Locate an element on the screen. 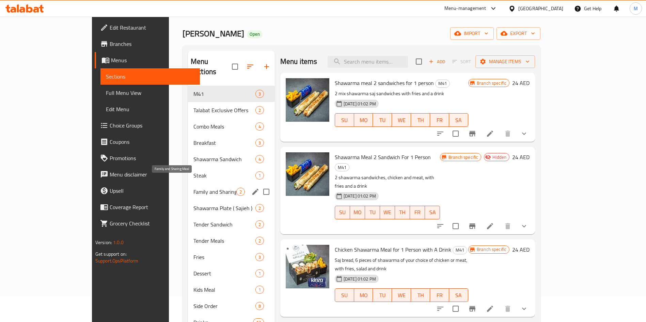 The height and width of the screenshot is (322, 646). div: Dessert1 is located at coordinates (231, 274).